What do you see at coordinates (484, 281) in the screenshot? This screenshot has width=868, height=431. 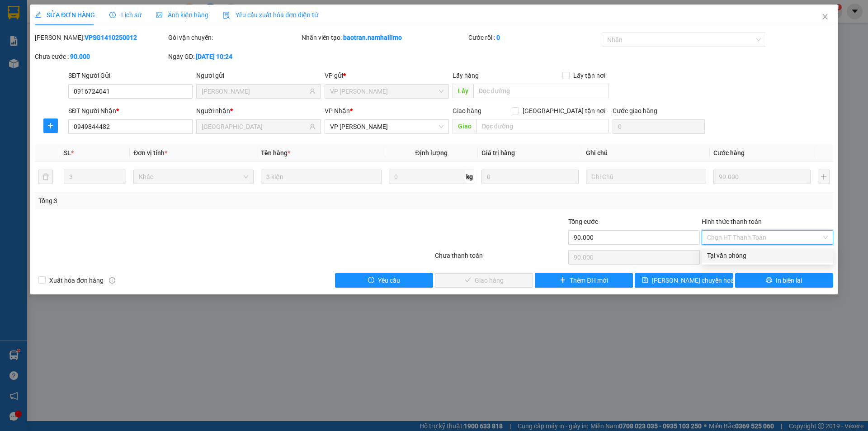 I see `button: checkGiao hàng` at bounding box center [484, 281].